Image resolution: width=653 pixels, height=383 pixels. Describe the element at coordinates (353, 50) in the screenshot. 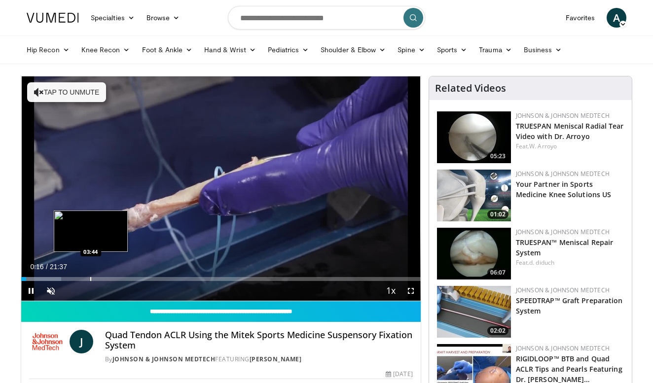

I see `a: Shoulder & Elbow` at that location.